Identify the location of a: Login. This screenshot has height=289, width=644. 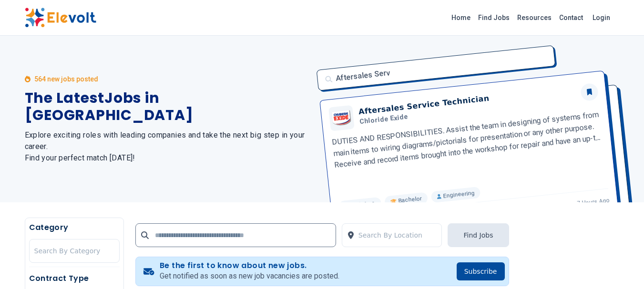
(601, 18).